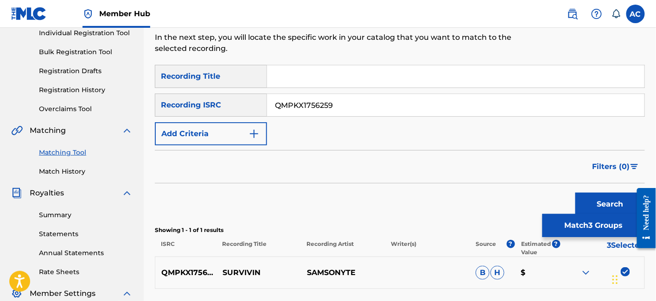 The height and width of the screenshot is (301, 656). Describe the element at coordinates (258, 248) in the screenshot. I see `p: Recording Title` at that location.